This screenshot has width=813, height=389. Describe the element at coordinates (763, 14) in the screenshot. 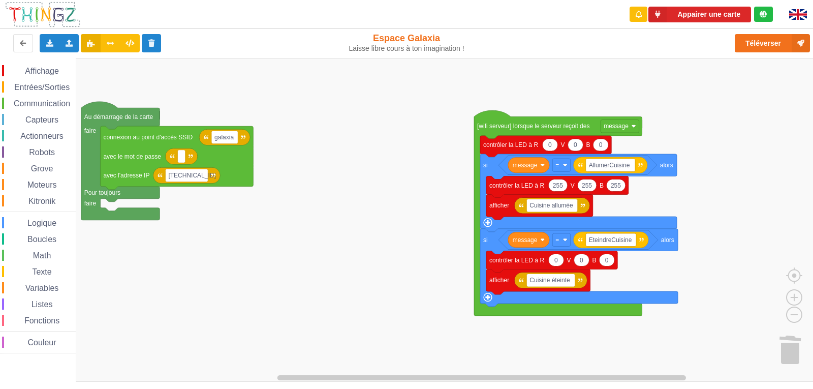

I see `div: Tu es connecté au serveur de création de Thingz` at that location.